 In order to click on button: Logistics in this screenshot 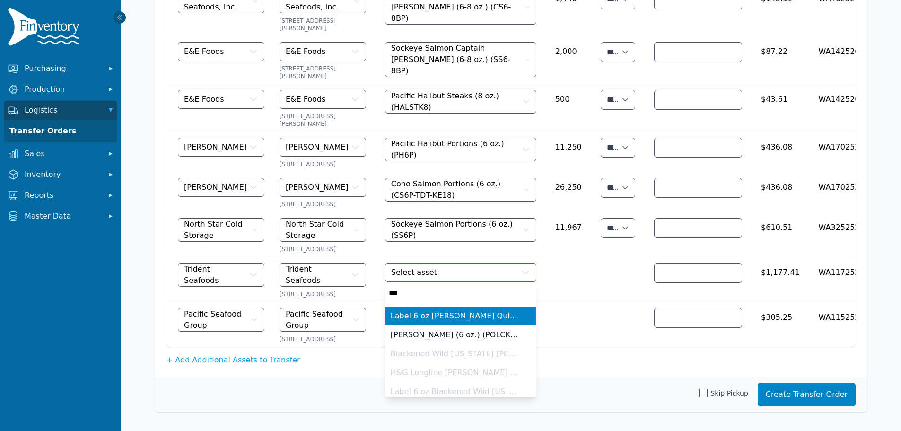, I will do `click(61, 110)`.